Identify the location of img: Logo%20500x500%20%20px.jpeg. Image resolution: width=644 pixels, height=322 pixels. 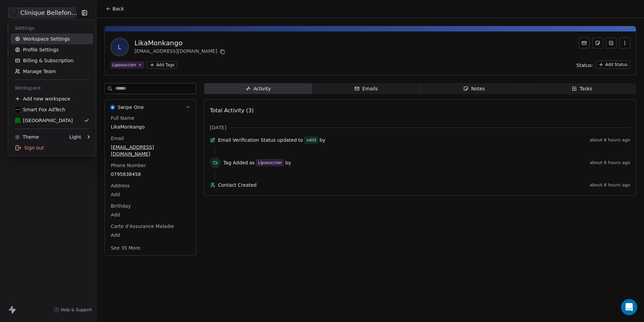
(17, 110).